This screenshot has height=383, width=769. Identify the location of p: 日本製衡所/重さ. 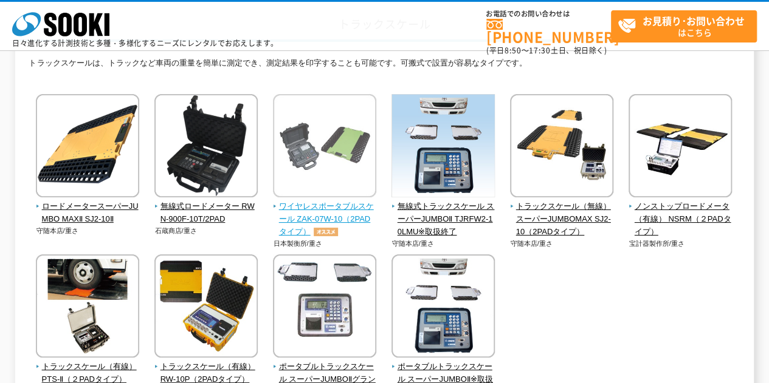
(324, 244).